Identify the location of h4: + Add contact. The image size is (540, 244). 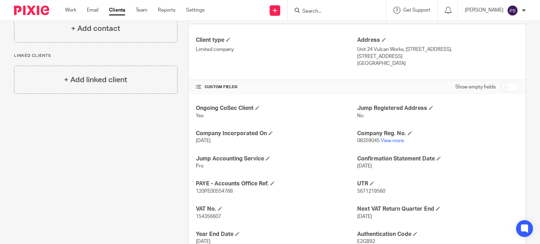
(96, 28).